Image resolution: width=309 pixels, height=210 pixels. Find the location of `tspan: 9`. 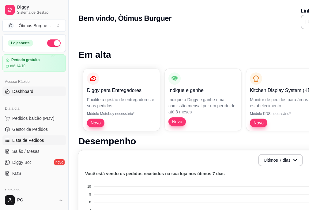

tspan: 9 is located at coordinates (90, 195).